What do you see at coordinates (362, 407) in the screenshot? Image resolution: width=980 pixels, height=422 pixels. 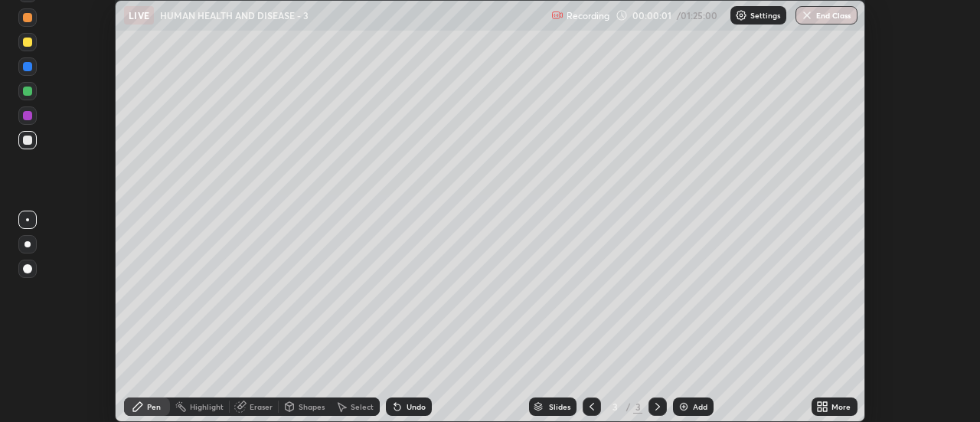 I see `div: Select` at bounding box center [362, 407].